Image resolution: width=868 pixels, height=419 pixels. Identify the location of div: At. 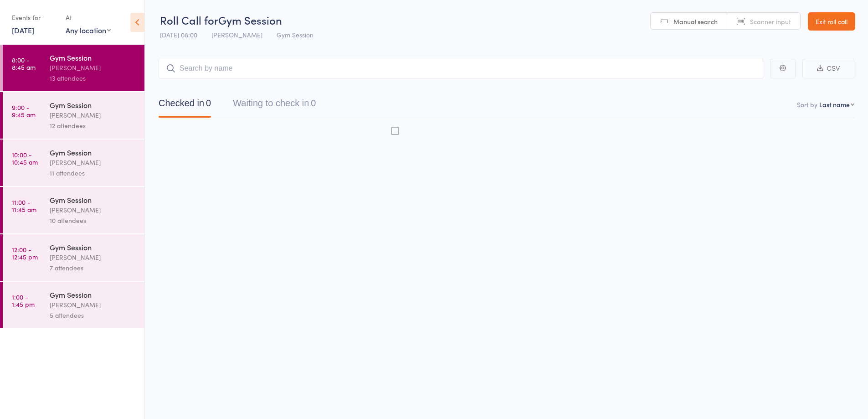
(88, 17).